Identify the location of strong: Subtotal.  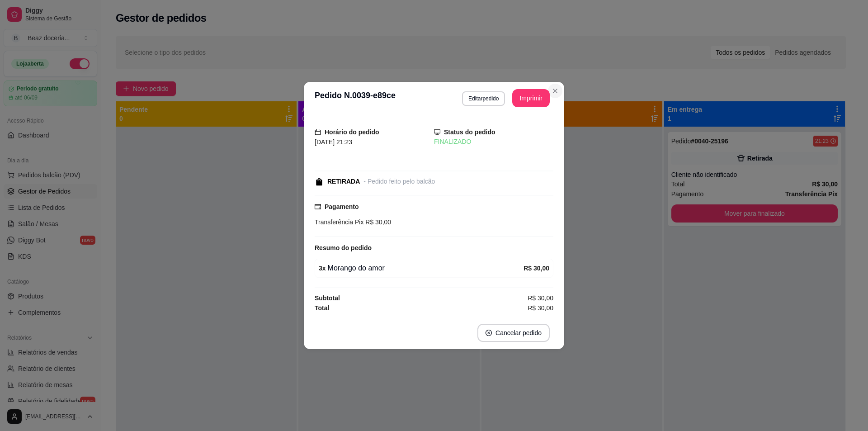
(327, 298).